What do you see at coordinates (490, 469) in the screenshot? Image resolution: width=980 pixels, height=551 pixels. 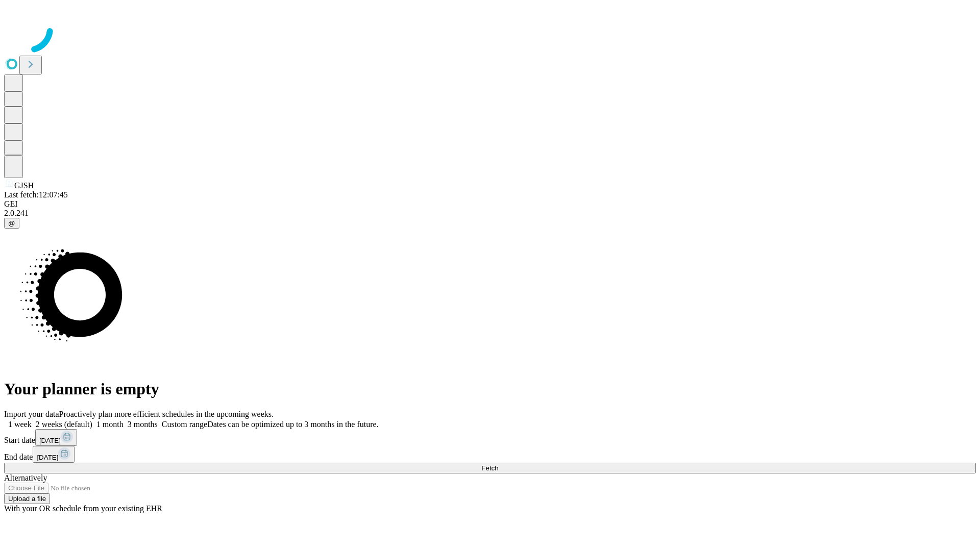 I see `span: Fetch` at bounding box center [490, 469].